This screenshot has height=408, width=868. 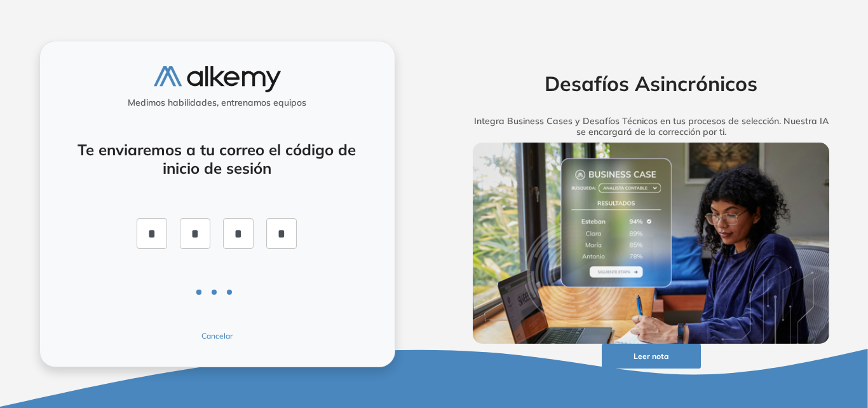 What do you see at coordinates (651, 127) in the screenshot?
I see `h5: Integra Business Cases y Desafíos Técnicos en tus procesos de selección. Nuestra IA se encargará ...` at bounding box center [651, 127].